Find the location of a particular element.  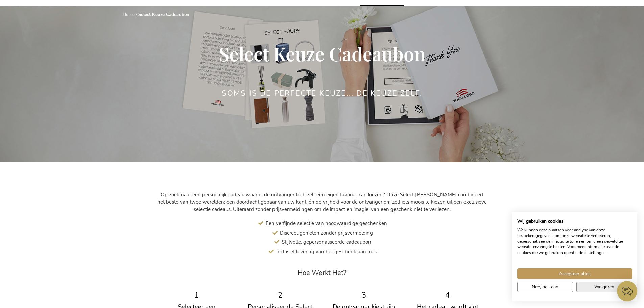

span: Nee, pas aan is located at coordinates (545, 287).